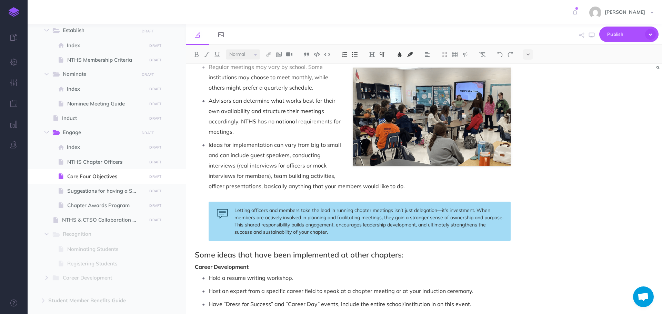  Describe the element at coordinates (103, 118) in the screenshot. I see `span: Induct` at that location.